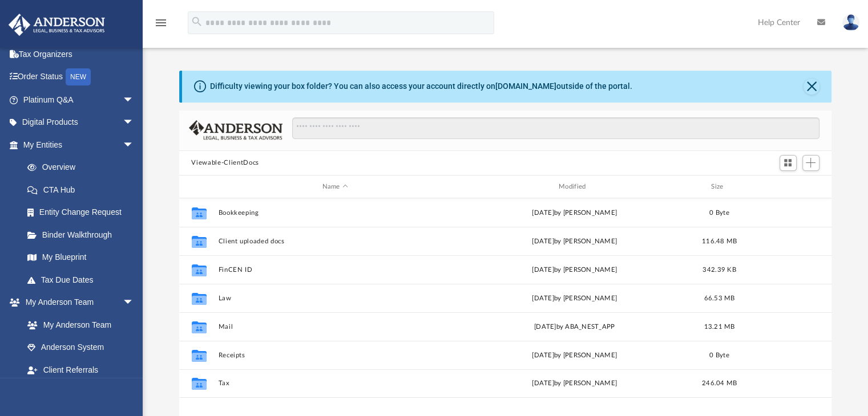 The width and height of the screenshot is (868, 416). What do you see at coordinates (83, 280) in the screenshot?
I see `a: Tax Due Dates` at bounding box center [83, 280].